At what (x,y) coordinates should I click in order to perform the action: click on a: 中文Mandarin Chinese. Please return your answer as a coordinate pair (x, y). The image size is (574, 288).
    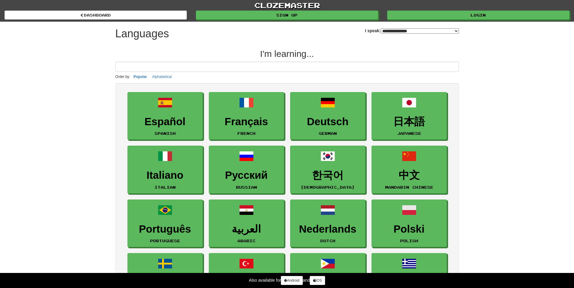
    Looking at the image, I should click on (409, 170).